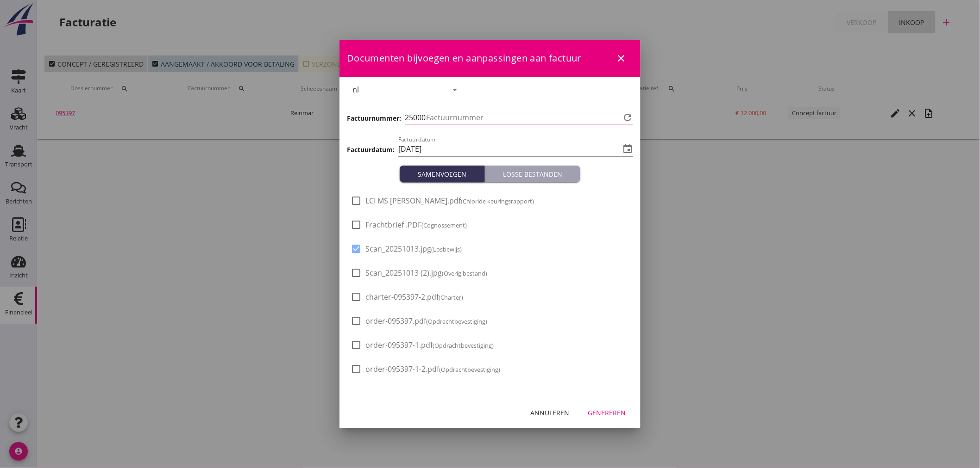 Image resolution: width=980 pixels, height=468 pixels. What do you see at coordinates (371, 149) in the screenshot?
I see `h3: Factuurdatum:` at bounding box center [371, 149].